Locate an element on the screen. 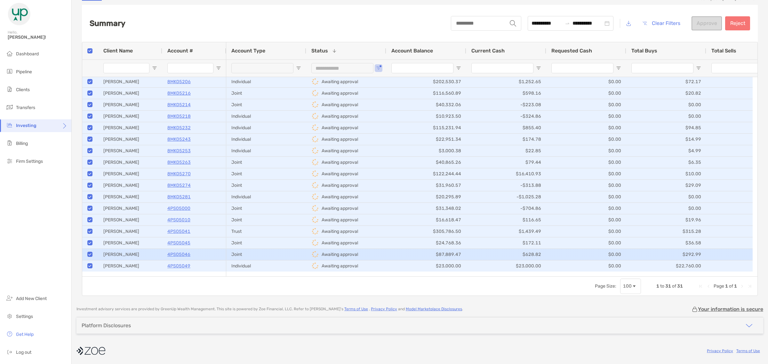 This screenshot has height=364, width=768. div: $24,768.36 is located at coordinates (426, 243).